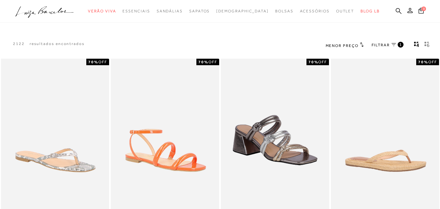 The width and height of the screenshot is (440, 209). I want to click on span: Acessórios, so click(314, 11).